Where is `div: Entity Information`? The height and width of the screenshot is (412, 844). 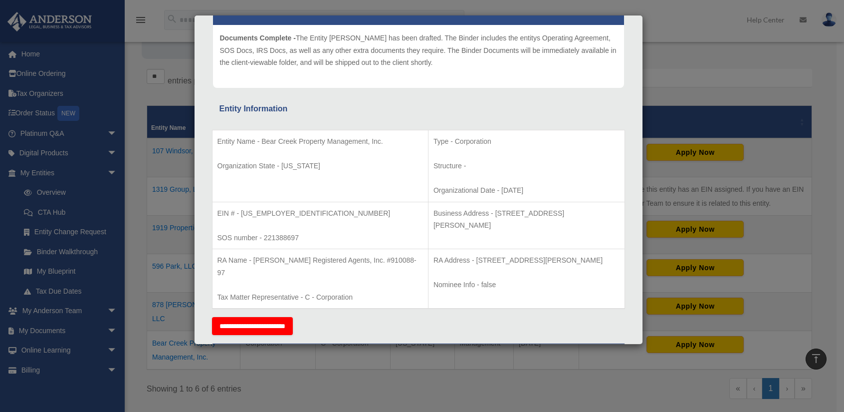
div: Entity Information is located at coordinates (419, 109).